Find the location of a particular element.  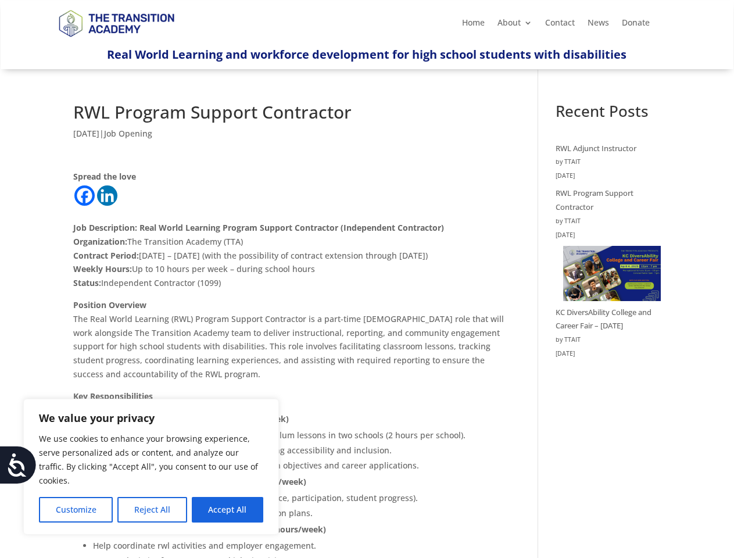

div: Spread the love is located at coordinates (289, 177).